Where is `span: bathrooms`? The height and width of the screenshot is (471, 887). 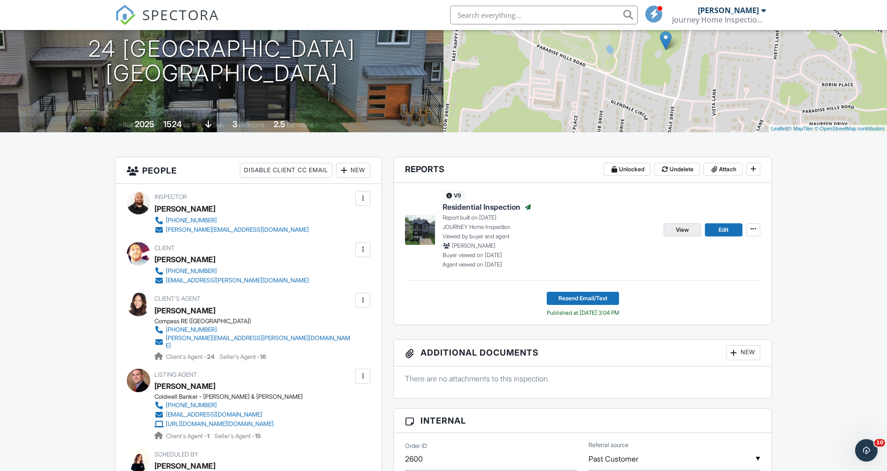 span: bathrooms is located at coordinates (300, 125).